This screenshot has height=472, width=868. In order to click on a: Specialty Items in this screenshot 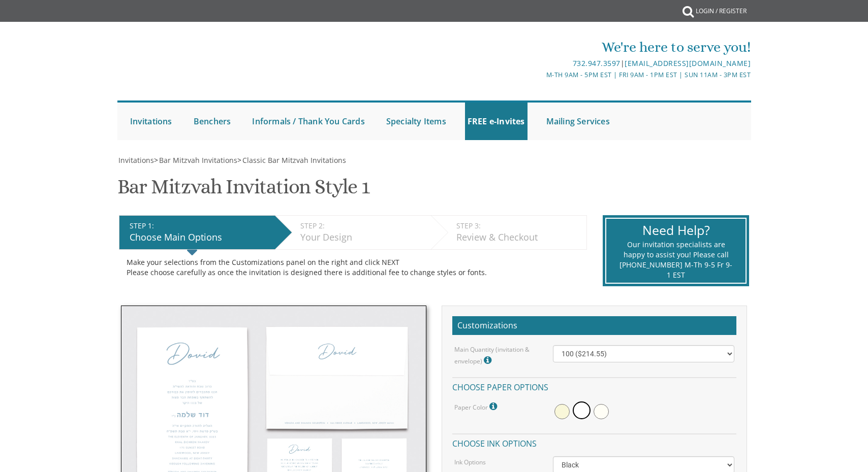, I will do `click(416, 122)`.